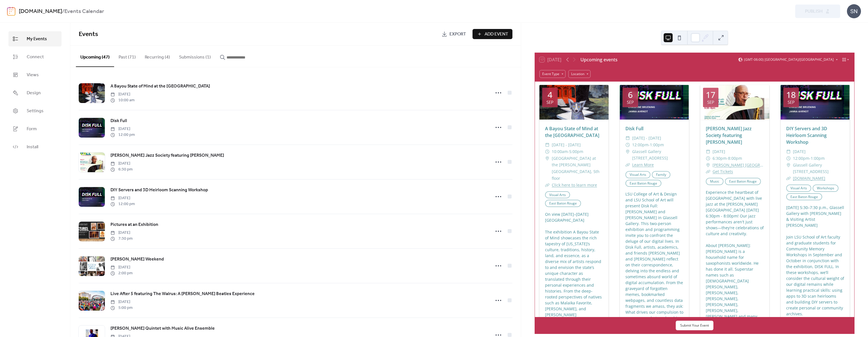  I want to click on span: 10:00 am, so click(122, 100).